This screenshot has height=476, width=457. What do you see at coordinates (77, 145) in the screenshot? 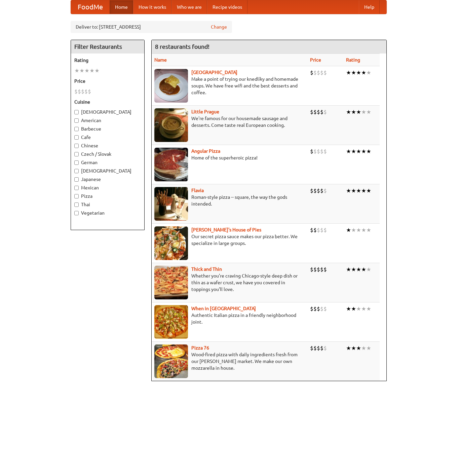
I see `input: Chinese` at bounding box center [77, 145].